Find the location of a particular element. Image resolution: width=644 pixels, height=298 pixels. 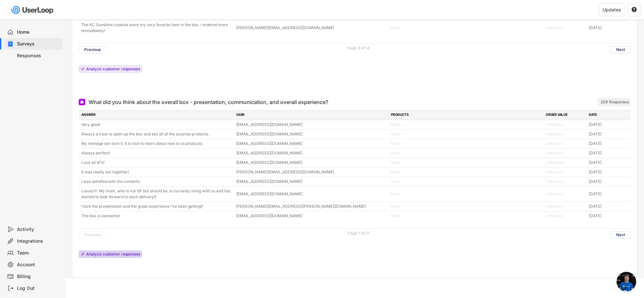

div: Always a treat to open up the box and see all of the surprise products. is located at coordinates (157, 134).